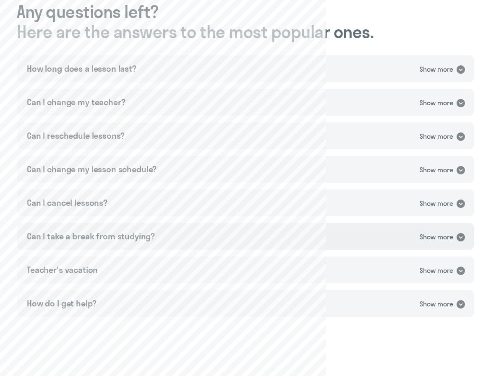  What do you see at coordinates (81, 270) in the screenshot?
I see `oneclickelement: vacation` at bounding box center [81, 270].